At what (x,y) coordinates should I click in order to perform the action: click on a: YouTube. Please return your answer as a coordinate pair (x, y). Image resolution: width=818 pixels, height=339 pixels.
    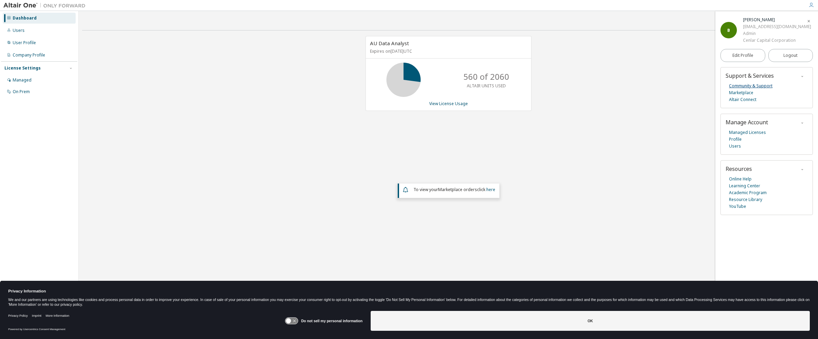
    Looking at the image, I should click on (738, 206).